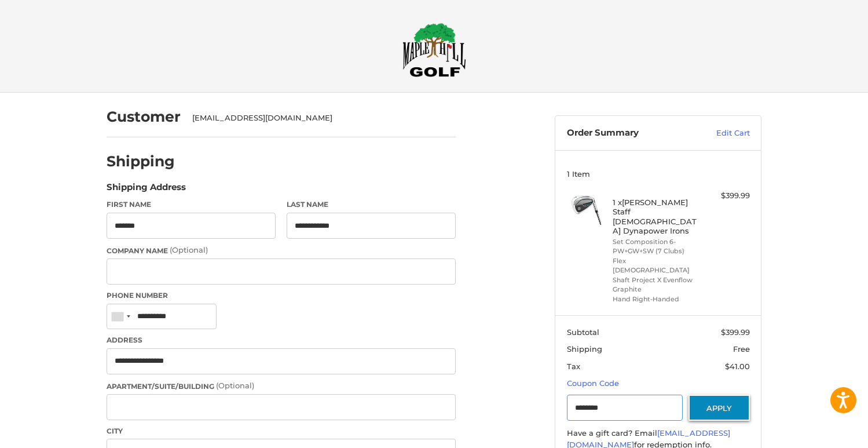  What do you see at coordinates (721, 133) in the screenshot?
I see `a: Edit Cart` at bounding box center [721, 133].